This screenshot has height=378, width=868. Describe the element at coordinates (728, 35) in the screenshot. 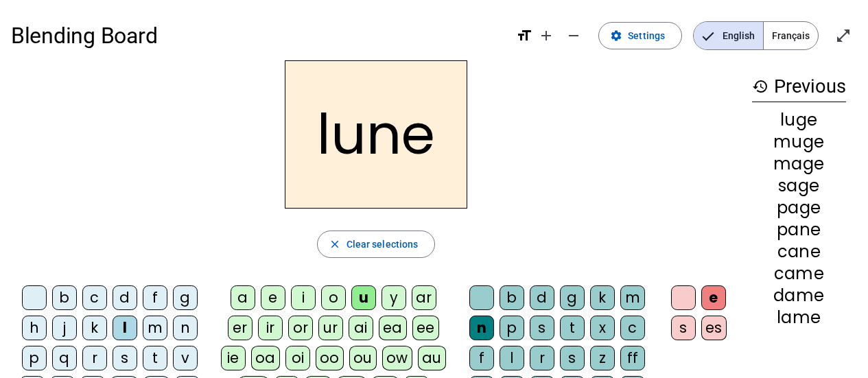

I see `span: English` at that location.